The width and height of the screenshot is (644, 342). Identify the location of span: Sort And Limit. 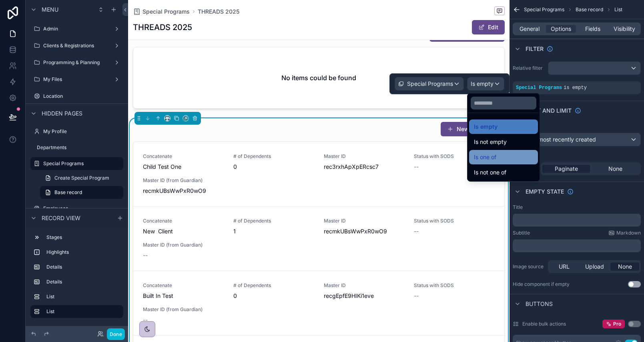
(548, 111).